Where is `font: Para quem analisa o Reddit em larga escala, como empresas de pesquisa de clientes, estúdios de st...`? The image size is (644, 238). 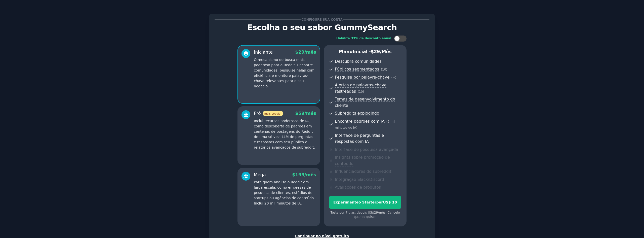
font: Para quem analisa o Reddit em larga escala, como empresas de pesquisa de clientes, estúdios de st... is located at coordinates (284, 193).